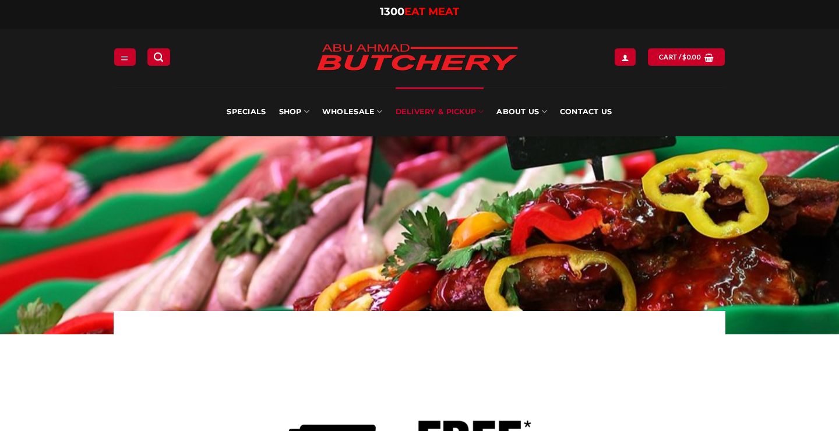 The image size is (839, 431). Describe the element at coordinates (246, 112) in the screenshot. I see `a: Specials` at that location.